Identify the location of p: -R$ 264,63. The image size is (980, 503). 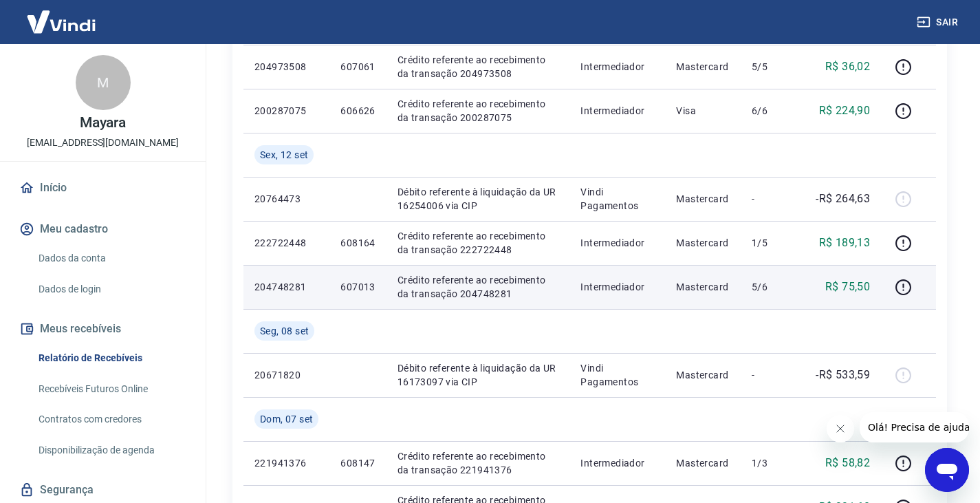
(843, 198).